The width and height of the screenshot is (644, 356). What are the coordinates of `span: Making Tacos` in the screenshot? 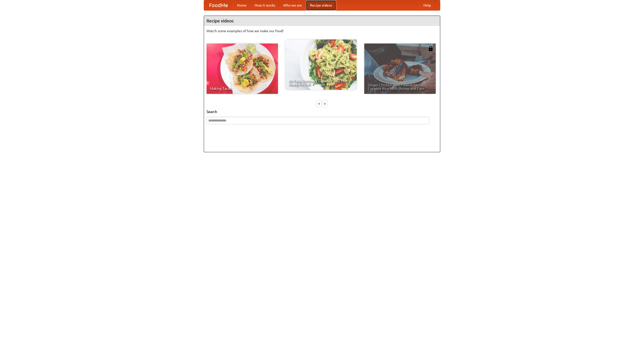 It's located at (242, 88).